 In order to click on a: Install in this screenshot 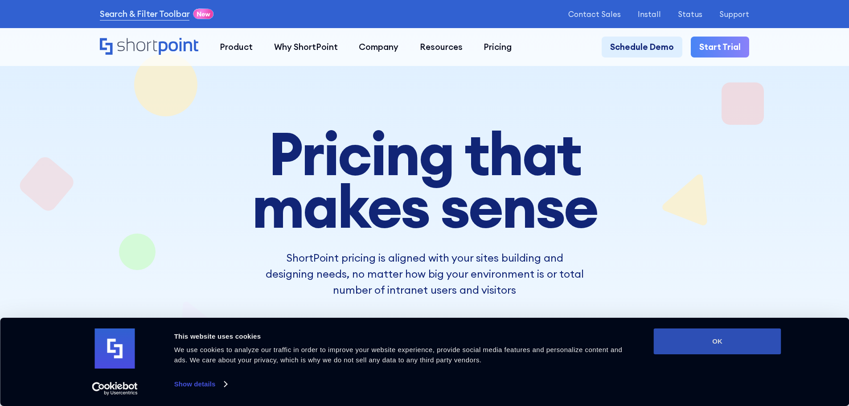, I will do `click(649, 14)`.